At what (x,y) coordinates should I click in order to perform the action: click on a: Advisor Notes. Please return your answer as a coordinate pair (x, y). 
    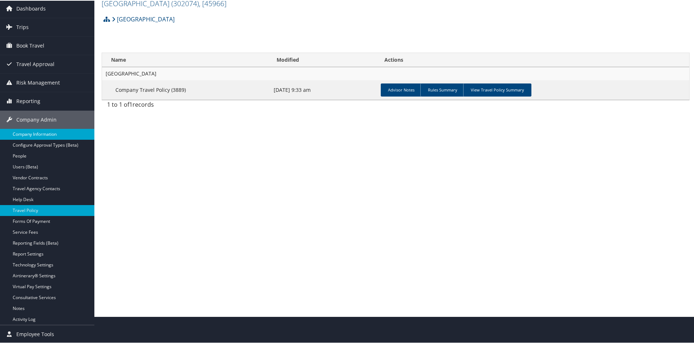
    Looking at the image, I should click on (401, 89).